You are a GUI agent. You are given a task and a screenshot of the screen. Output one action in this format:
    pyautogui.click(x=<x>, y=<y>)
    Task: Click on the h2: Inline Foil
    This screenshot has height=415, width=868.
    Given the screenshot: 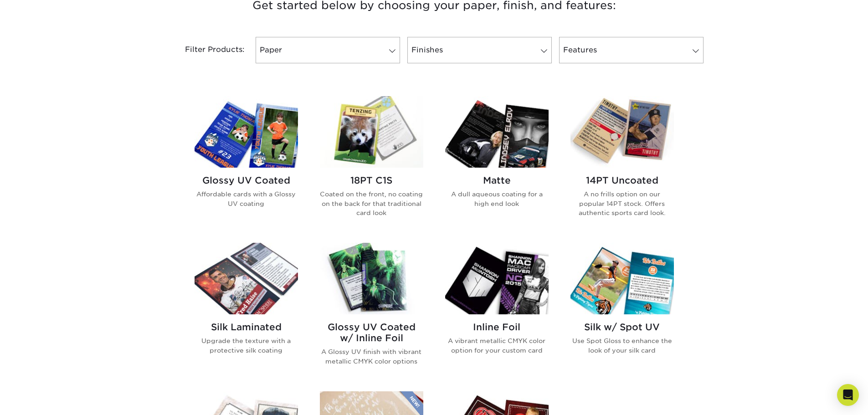 What is the action you would take?
    pyautogui.click(x=497, y=327)
    